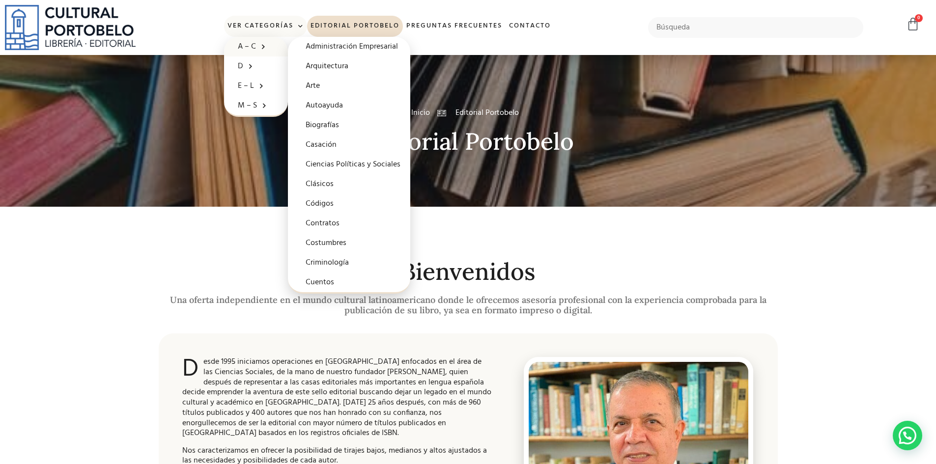  Describe the element at coordinates (349, 165) in the screenshot. I see `a: Ciencias Políticas y Sociales` at that location.